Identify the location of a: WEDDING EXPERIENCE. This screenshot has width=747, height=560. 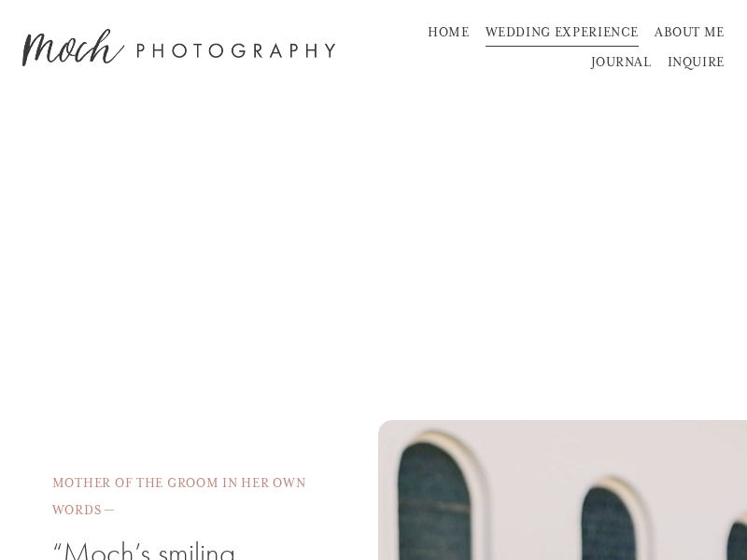
(562, 33).